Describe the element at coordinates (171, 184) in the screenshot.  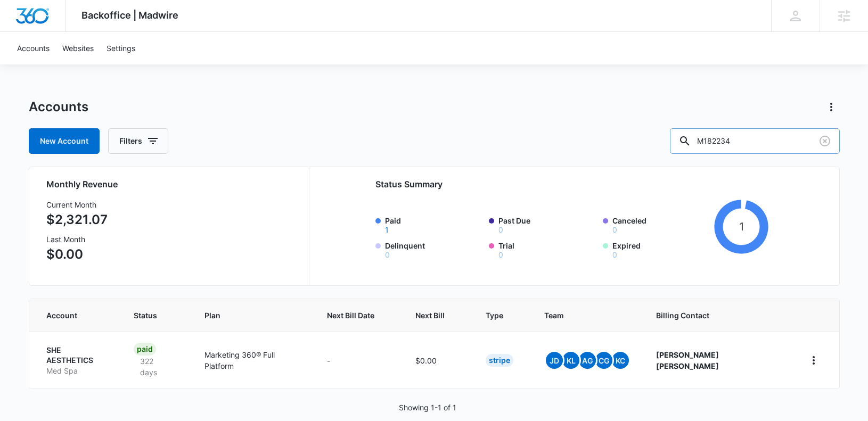
I see `h2: Monthly Revenue` at that location.